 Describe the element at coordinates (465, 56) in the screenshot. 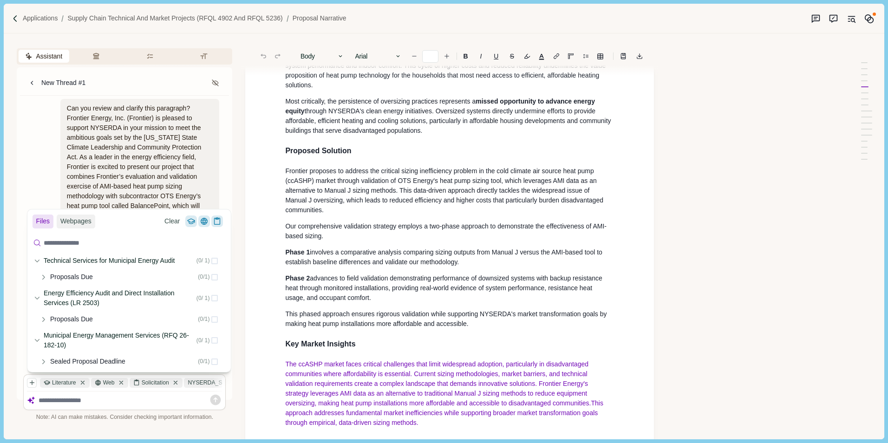

I see `button: B` at that location.